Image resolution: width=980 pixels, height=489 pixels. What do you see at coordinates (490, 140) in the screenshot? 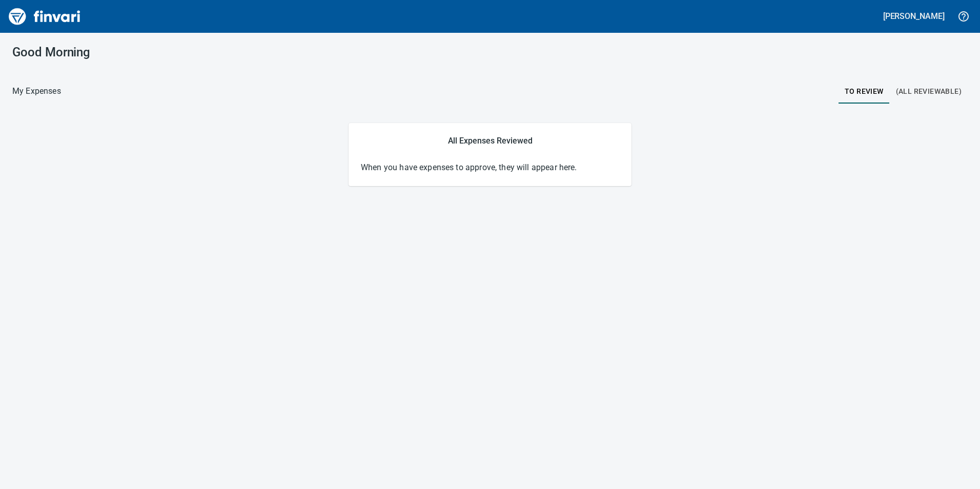
I see `h5: All Expenses Reviewed` at bounding box center [490, 140].